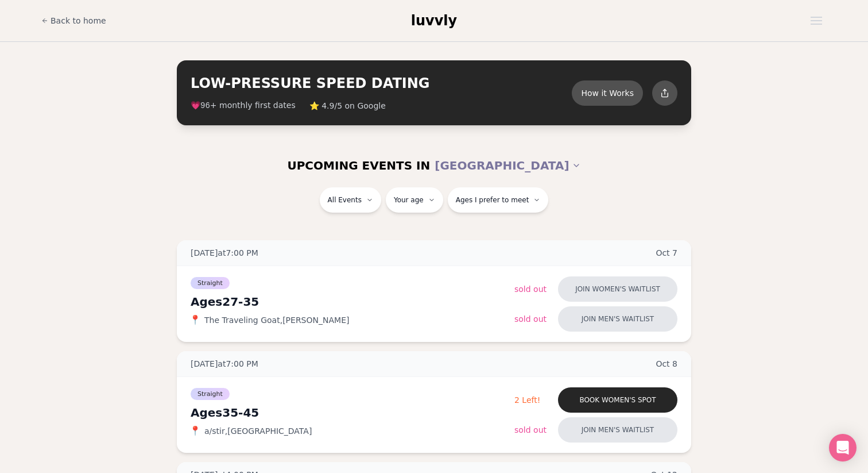  Describe the element at coordinates (414, 200) in the screenshot. I see `button: Your age` at that location.